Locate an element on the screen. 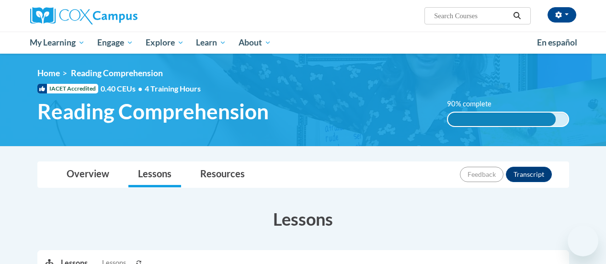 The height and width of the screenshot is (264, 606). a: En español is located at coordinates (557, 43).